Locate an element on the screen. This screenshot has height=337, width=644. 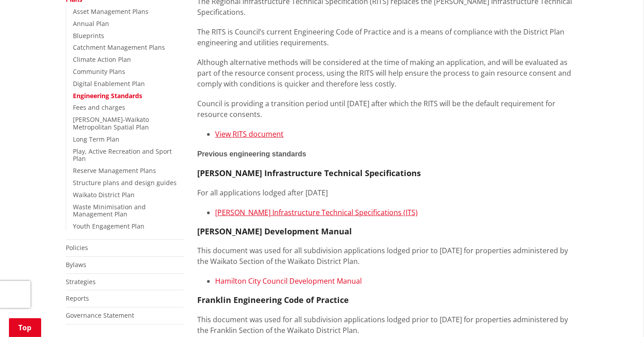
a: Reports is located at coordinates (77, 298).